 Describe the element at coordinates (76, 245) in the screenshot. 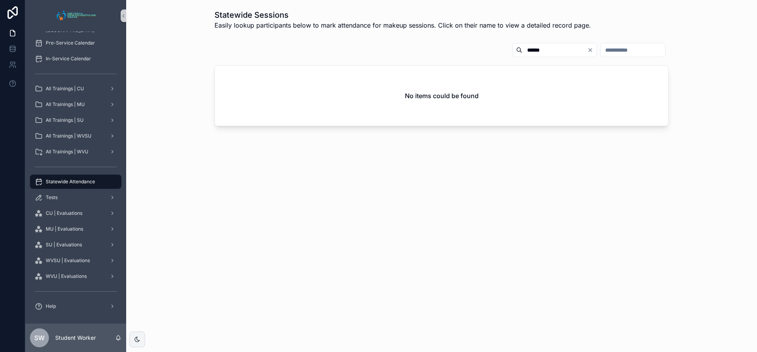

I see `a: SU | Evaluations` at that location.